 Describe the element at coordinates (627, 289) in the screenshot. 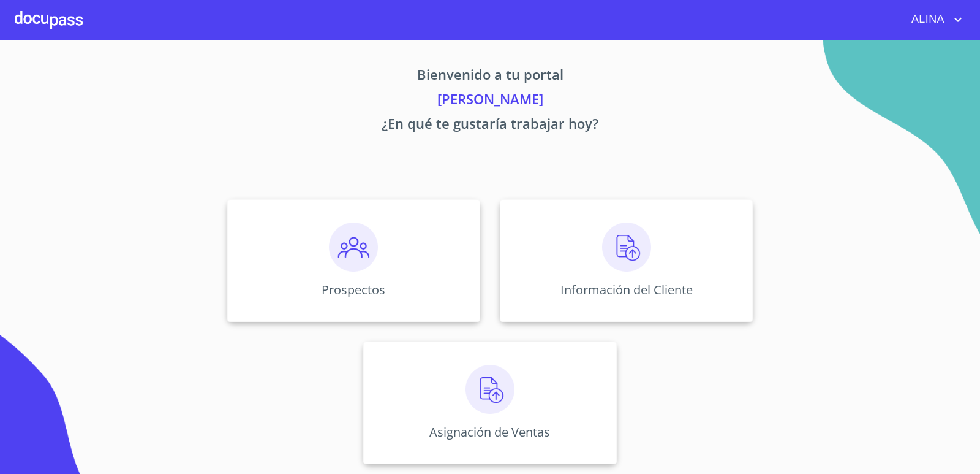

I see `p: Información del Cliente` at that location.